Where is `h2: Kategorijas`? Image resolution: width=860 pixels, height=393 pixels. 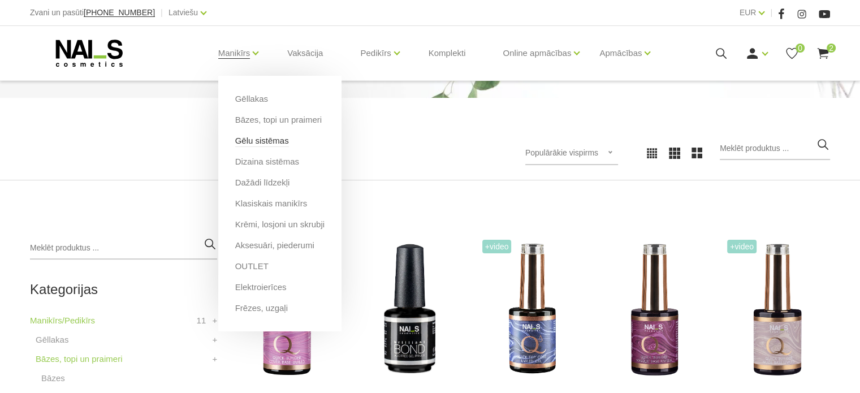
h2: Kategorijas is located at coordinates (123, 290).